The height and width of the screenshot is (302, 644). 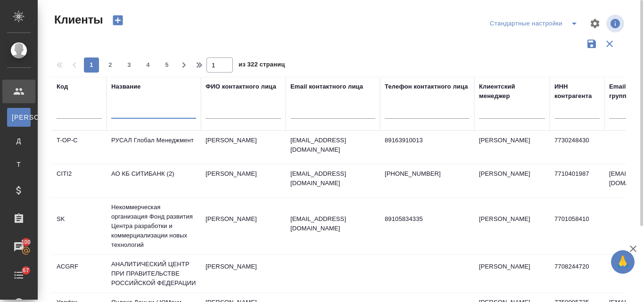 I want to click on td: АНАЛИТИЧЕСКИЙ ЦЕНТР ПРИ ПРАВИТЕЛЬСТВЕ РОССИЙСКОЙ ФЕДЕРАЦИИ, so click(x=154, y=274).